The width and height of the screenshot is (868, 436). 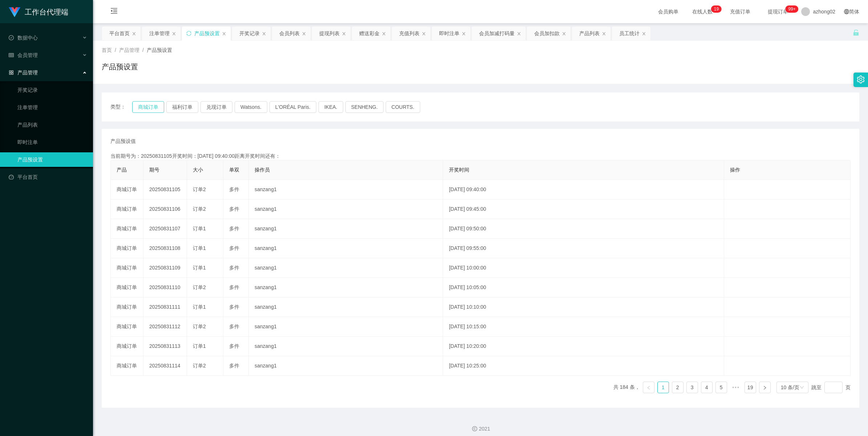 I want to click on i: 图标: copyright, so click(x=475, y=429).